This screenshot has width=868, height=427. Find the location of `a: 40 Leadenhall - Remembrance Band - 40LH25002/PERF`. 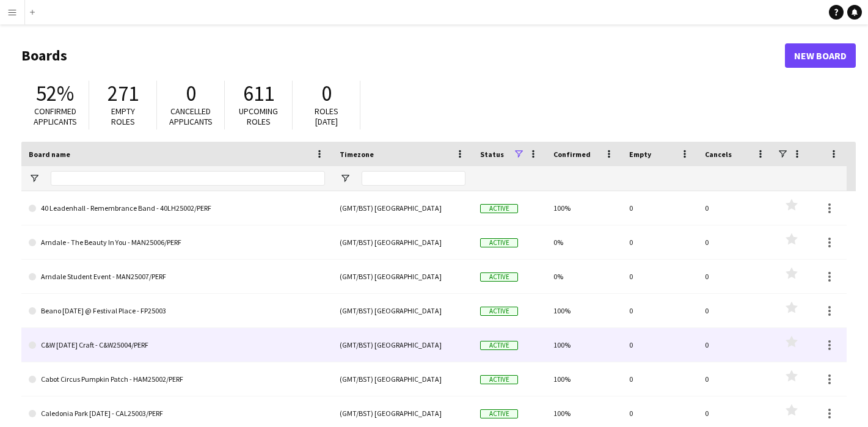

a: 40 Leadenhall - Remembrance Band - 40LH25002/PERF is located at coordinates (177, 208).